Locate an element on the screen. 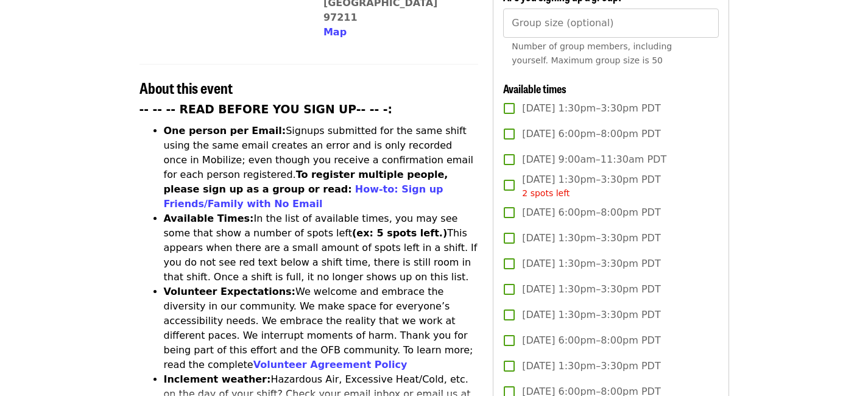 This screenshot has width=868, height=396. input: [object Object] is located at coordinates (610, 23).